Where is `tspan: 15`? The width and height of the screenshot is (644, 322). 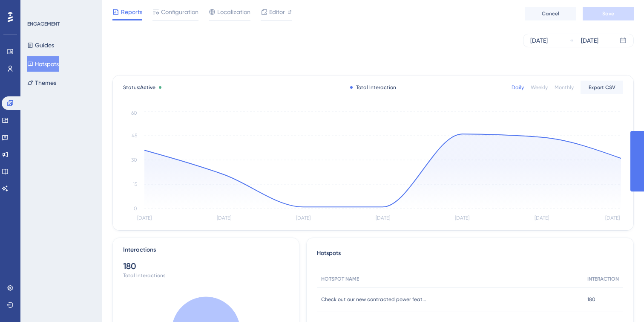 tspan: 15 is located at coordinates (135, 184).